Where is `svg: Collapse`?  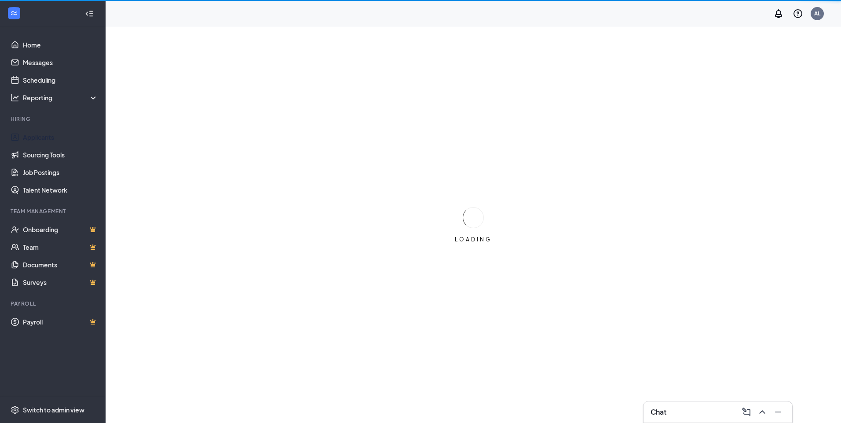
svg: Collapse is located at coordinates (89, 14).